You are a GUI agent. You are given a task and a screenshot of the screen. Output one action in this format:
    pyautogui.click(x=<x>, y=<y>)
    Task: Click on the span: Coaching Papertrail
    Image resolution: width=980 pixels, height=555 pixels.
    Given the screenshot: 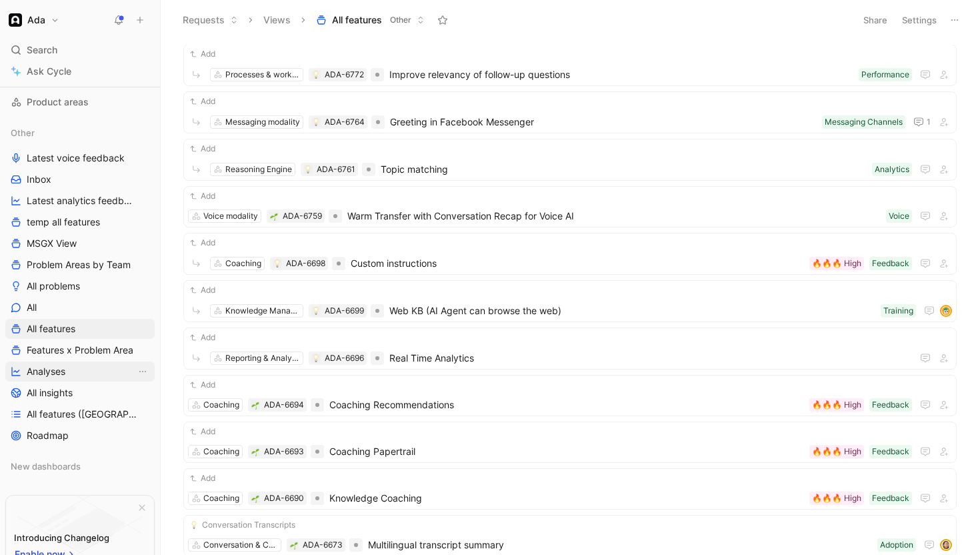 What is the action you would take?
    pyautogui.click(x=567, y=452)
    